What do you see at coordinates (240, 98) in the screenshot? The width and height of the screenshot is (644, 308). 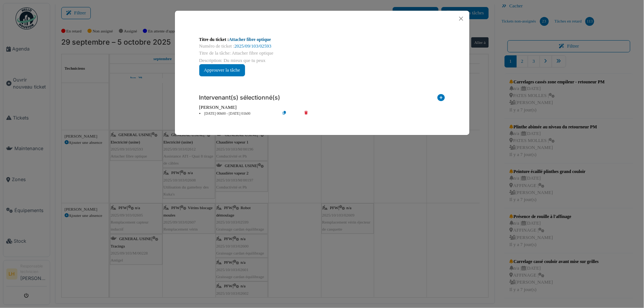 I see `h6: Intervenant(s) sélectionné(s)` at bounding box center [240, 98].